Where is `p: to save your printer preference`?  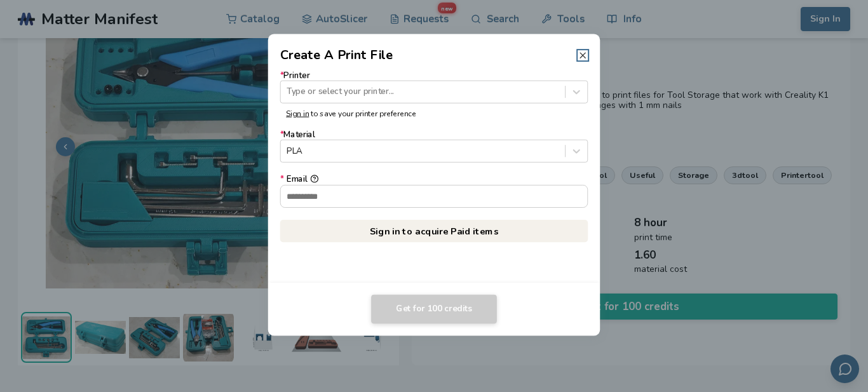 p: to save your printer preference is located at coordinates (433, 114).